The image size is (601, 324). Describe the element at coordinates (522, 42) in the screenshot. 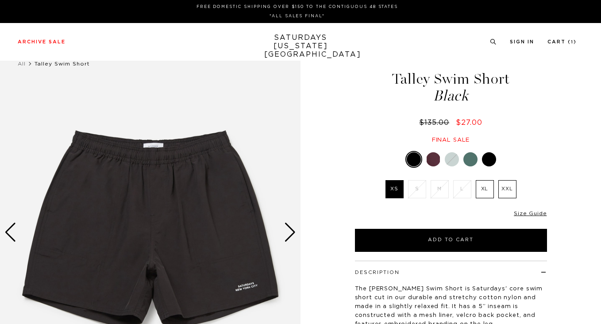

I see `a: Sign In` at that location.